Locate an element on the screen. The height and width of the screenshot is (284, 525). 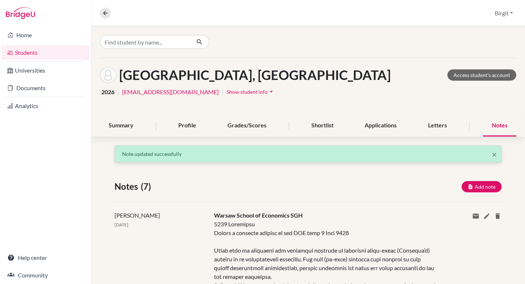
input: Find student by name... is located at coordinates (145, 42).